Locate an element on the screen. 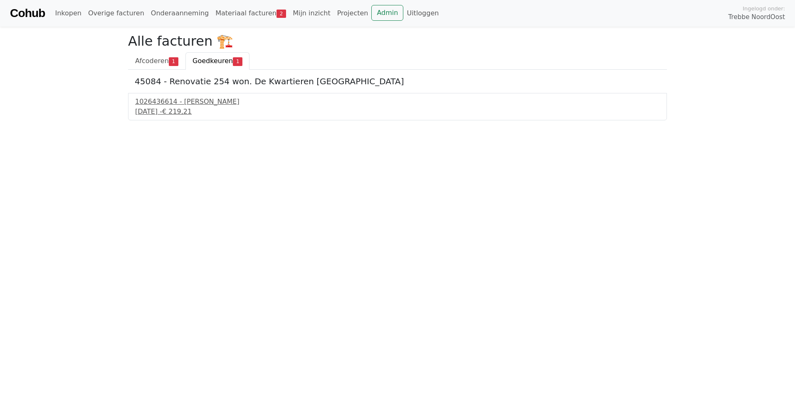 This screenshot has width=795, height=396. a: Admin is located at coordinates (387, 13).